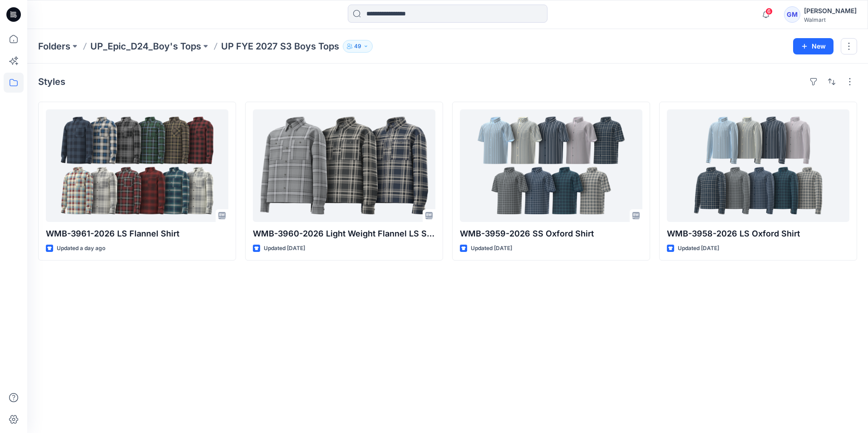 The height and width of the screenshot is (433, 868). Describe the element at coordinates (357, 46) in the screenshot. I see `p: 49` at that location.